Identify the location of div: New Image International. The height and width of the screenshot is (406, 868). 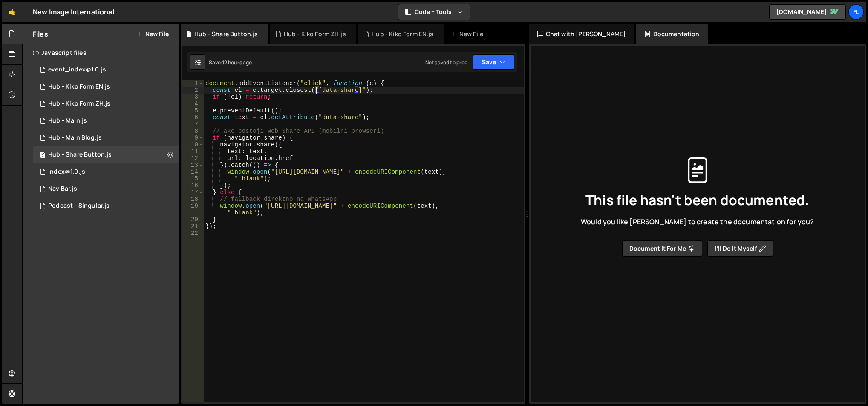
(74, 12).